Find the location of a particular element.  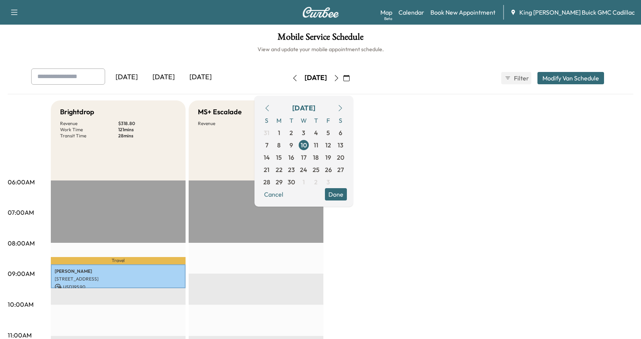

span: 29 is located at coordinates (279, 182).